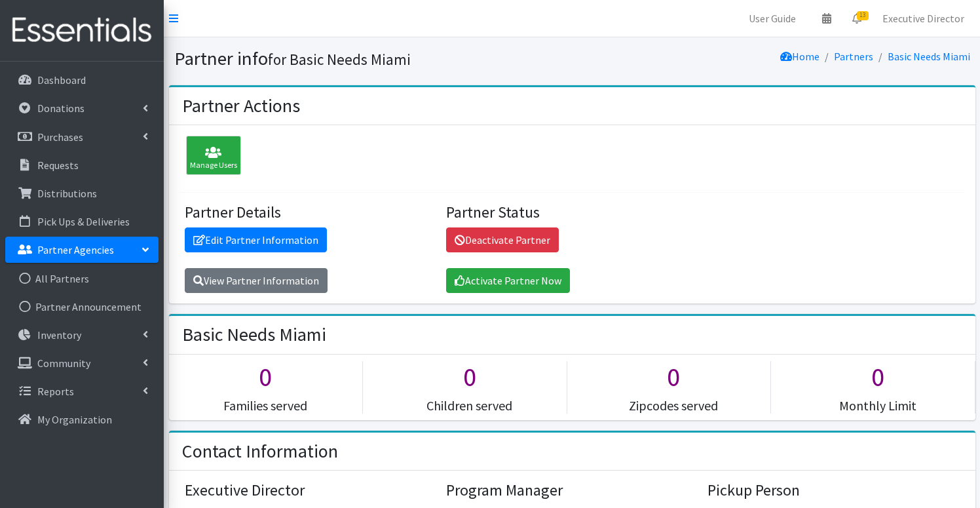 The width and height of the screenshot is (980, 508). I want to click on a: View Partner Information, so click(256, 281).